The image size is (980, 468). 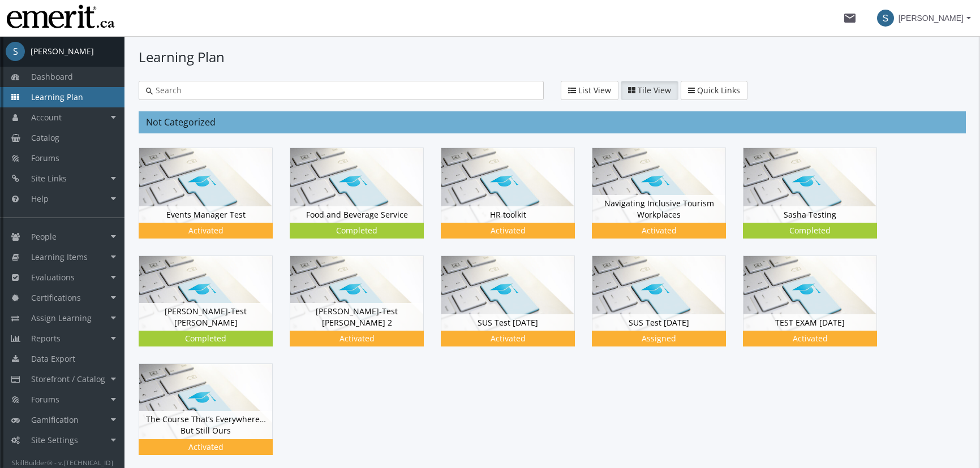 What do you see at coordinates (180, 122) in the screenshot?
I see `span: Not Categorized` at bounding box center [180, 122].